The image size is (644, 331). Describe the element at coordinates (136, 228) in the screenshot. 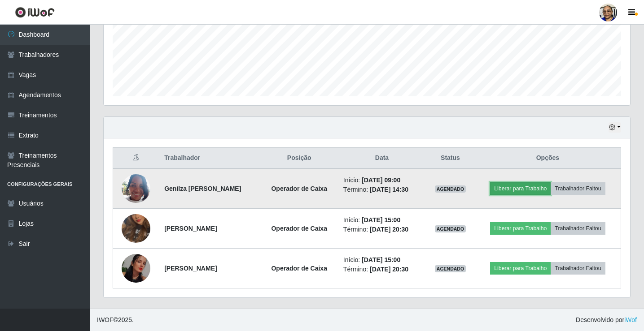

I see `img: 1743435442250.jpeg` at that location.